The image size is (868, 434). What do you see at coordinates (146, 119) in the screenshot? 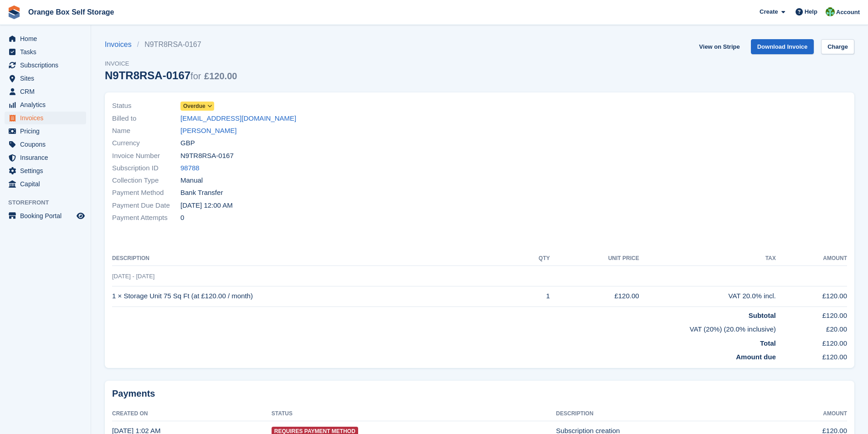
I see `span: Billed to` at bounding box center [146, 119].